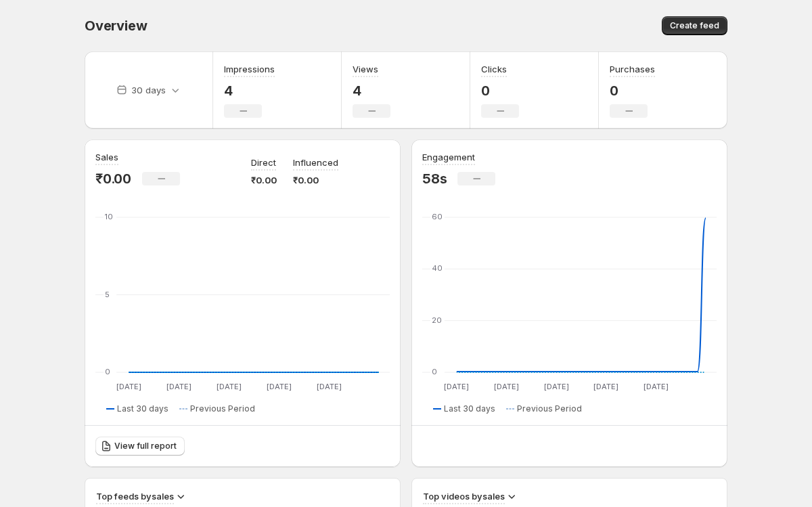 The width and height of the screenshot is (812, 507). What do you see at coordinates (116, 26) in the screenshot?
I see `span: Overview` at bounding box center [116, 26].